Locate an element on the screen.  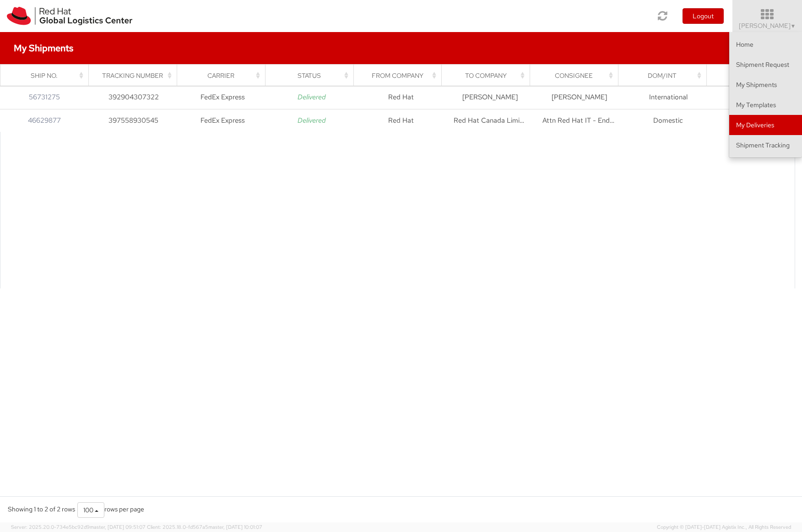
td: 397558930545 is located at coordinates (134, 121).